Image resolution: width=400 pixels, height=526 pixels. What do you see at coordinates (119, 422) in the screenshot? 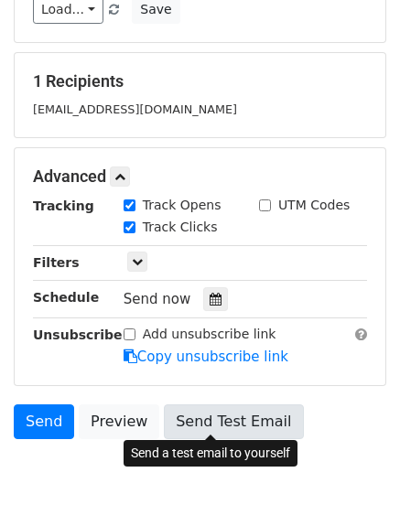
I see `a: Preview` at bounding box center [119, 422].